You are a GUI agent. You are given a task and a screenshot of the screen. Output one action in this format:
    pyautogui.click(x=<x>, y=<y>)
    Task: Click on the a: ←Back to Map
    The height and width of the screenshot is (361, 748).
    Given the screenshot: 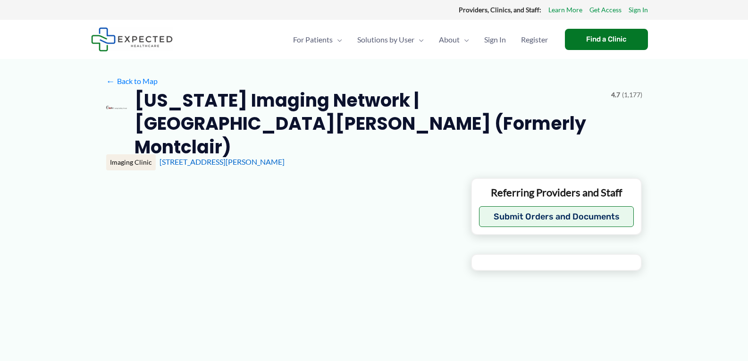 What is the action you would take?
    pyautogui.click(x=132, y=81)
    